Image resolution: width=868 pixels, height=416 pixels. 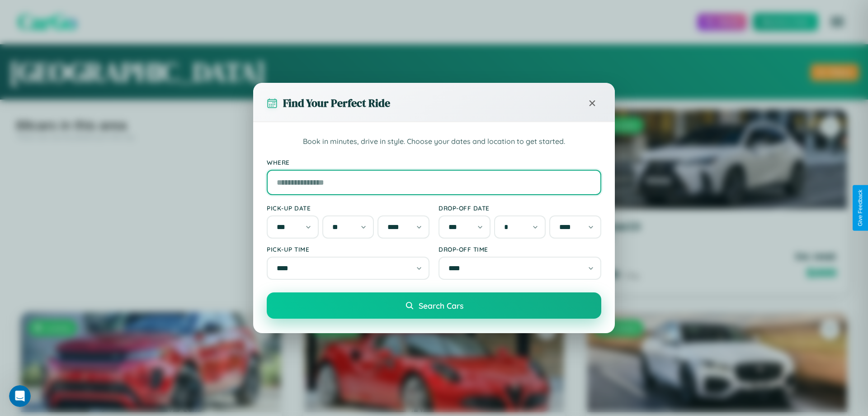 I want to click on label: Where, so click(x=434, y=162).